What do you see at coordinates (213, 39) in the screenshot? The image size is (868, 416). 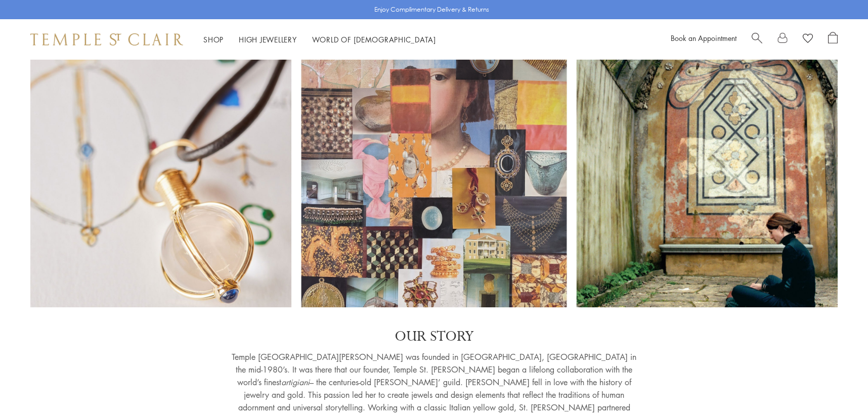 I see `a: ShopShop` at bounding box center [213, 39].